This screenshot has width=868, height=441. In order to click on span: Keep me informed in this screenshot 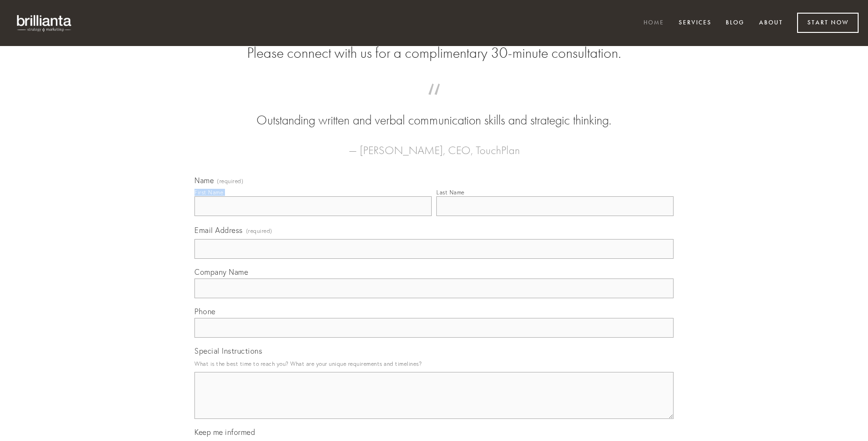, I will do `click(225, 432)`.